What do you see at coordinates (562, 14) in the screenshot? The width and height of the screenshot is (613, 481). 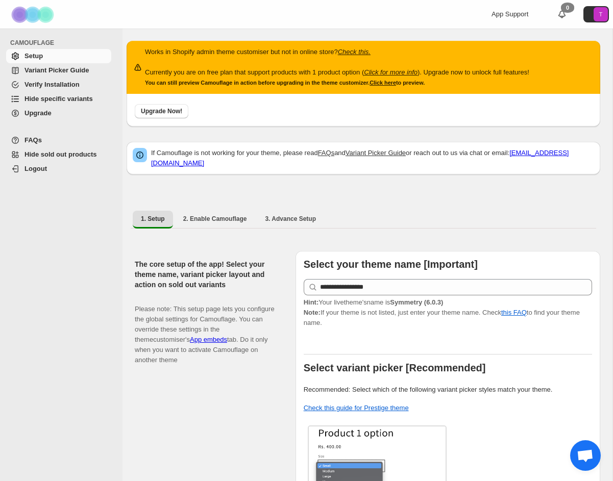 I see `a: 0` at bounding box center [562, 14].